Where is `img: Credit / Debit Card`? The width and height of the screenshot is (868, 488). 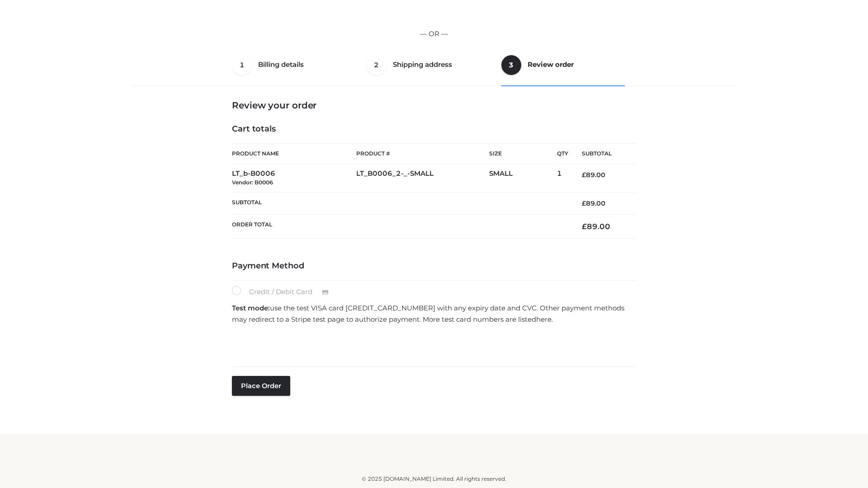 img: Credit / Debit Card is located at coordinates (325, 292).